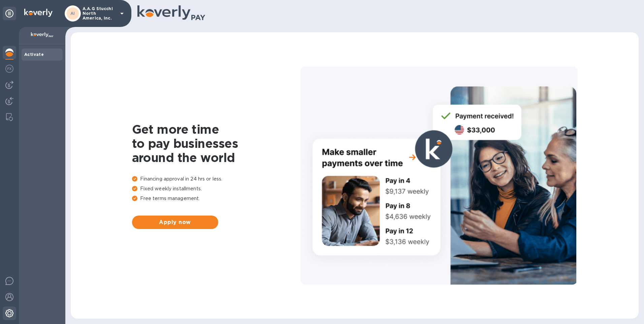 The width and height of the screenshot is (644, 324). Describe the element at coordinates (216, 199) in the screenshot. I see `p: Free terms management.` at that location.